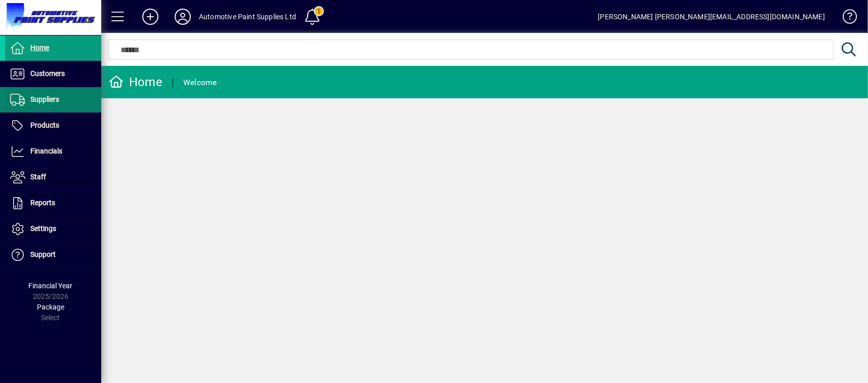  Describe the element at coordinates (53, 151) in the screenshot. I see `a: Financials` at that location.